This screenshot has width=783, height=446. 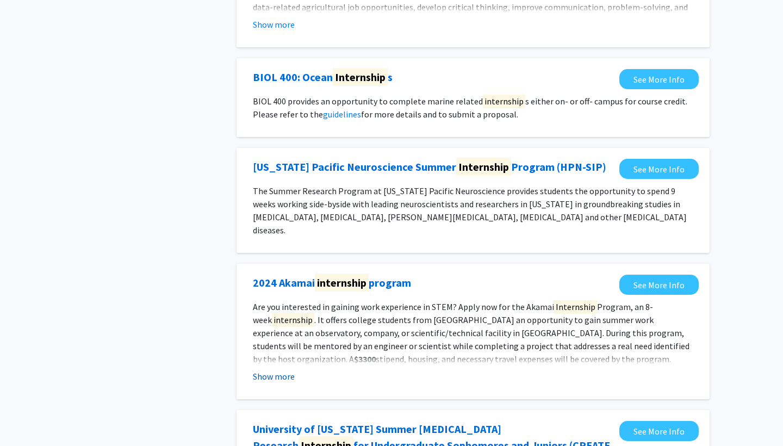 What do you see at coordinates (440, 114) in the screenshot?
I see `span: for more details and to submit a proposal.` at bounding box center [440, 114].